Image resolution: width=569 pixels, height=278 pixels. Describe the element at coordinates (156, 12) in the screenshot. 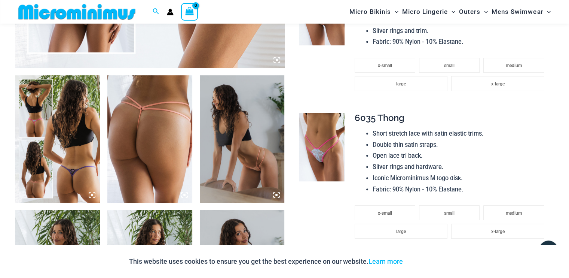

I see `a: Search icon link` at that location.